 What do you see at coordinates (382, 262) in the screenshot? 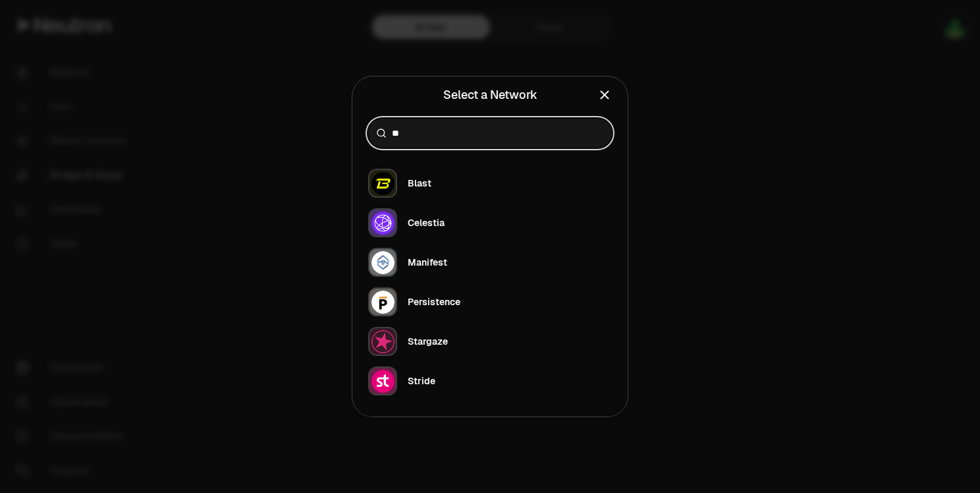
I see `img: Manifest Logo` at bounding box center [382, 262].